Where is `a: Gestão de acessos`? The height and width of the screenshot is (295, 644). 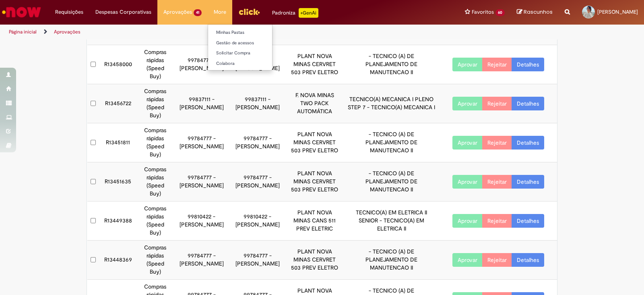
a: Gestão de acessos is located at coordinates (253, 43).